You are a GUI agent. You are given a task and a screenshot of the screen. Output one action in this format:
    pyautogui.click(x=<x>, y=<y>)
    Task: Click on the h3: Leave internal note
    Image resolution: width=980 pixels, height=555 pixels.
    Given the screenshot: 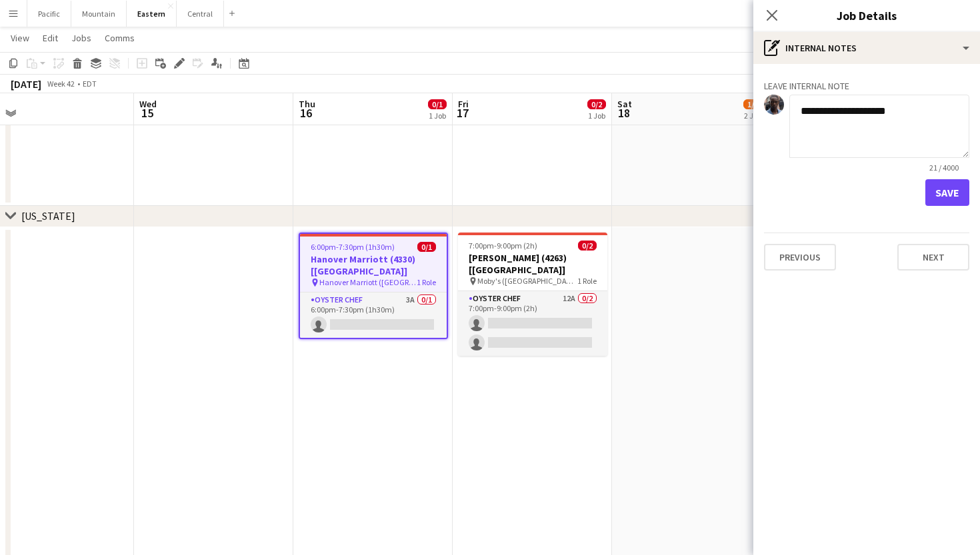 What is the action you would take?
    pyautogui.click(x=866, y=86)
    